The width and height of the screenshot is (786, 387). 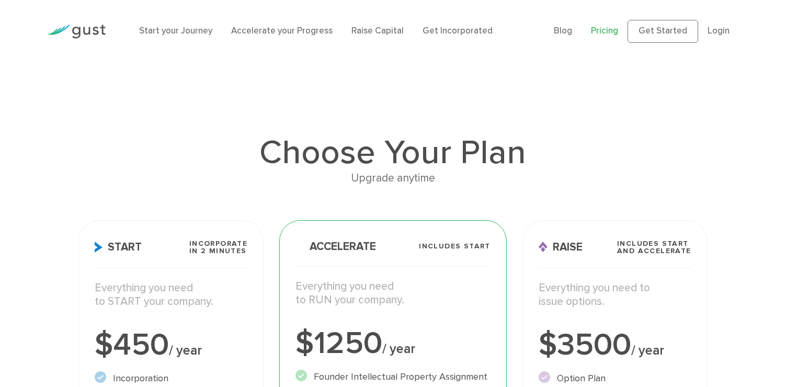 What do you see at coordinates (378, 31) in the screenshot?
I see `a: Raise Capital` at bounding box center [378, 31].